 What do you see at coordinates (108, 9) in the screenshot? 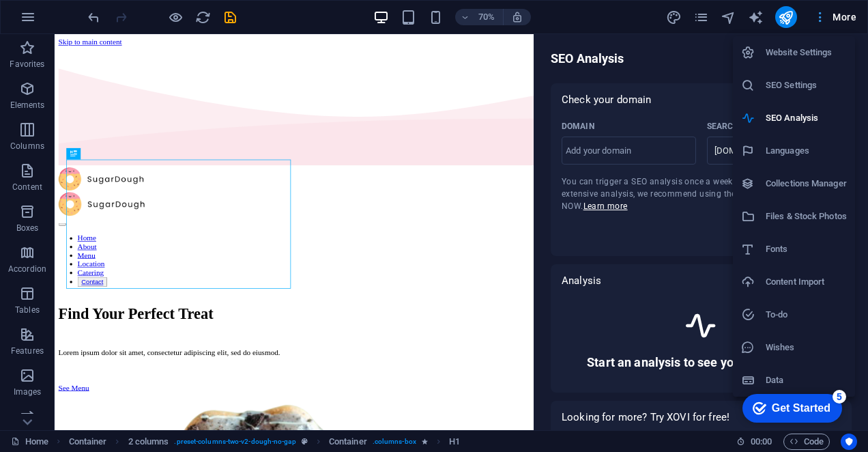
I see `div: 5` at bounding box center [108, 9].